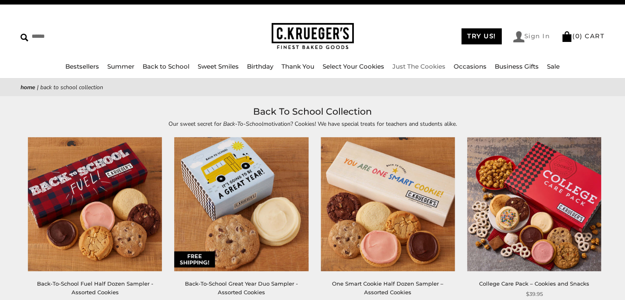  Describe the element at coordinates (518, 37) in the screenshot. I see `img: Account` at that location.